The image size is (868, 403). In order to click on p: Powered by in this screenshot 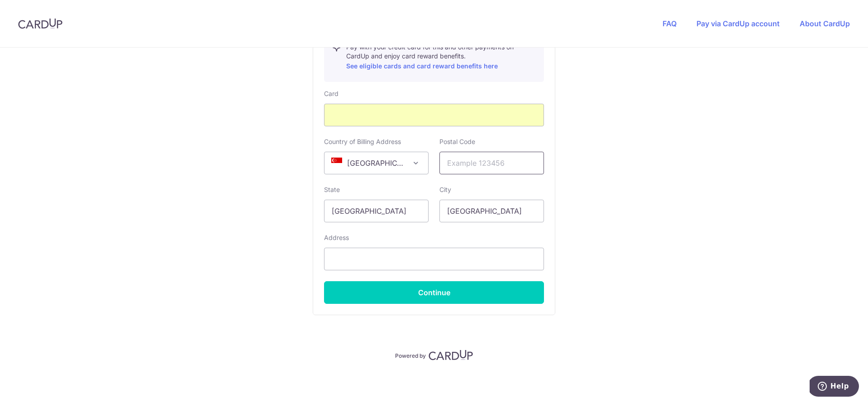, I will do `click(411, 355)`.